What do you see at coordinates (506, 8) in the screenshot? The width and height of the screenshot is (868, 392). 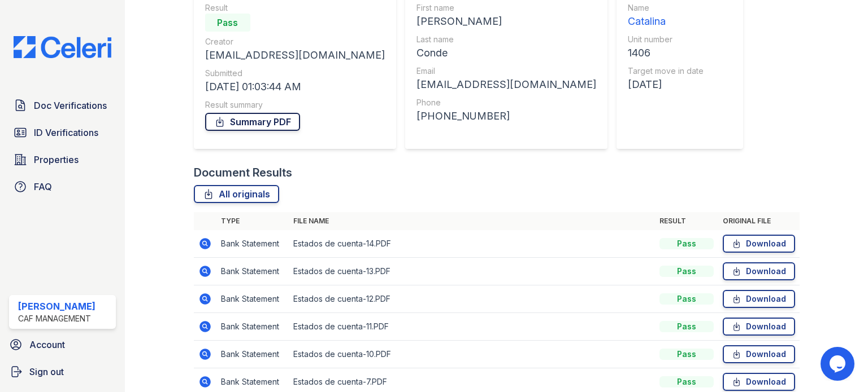 I see `div: First name` at bounding box center [506, 8].